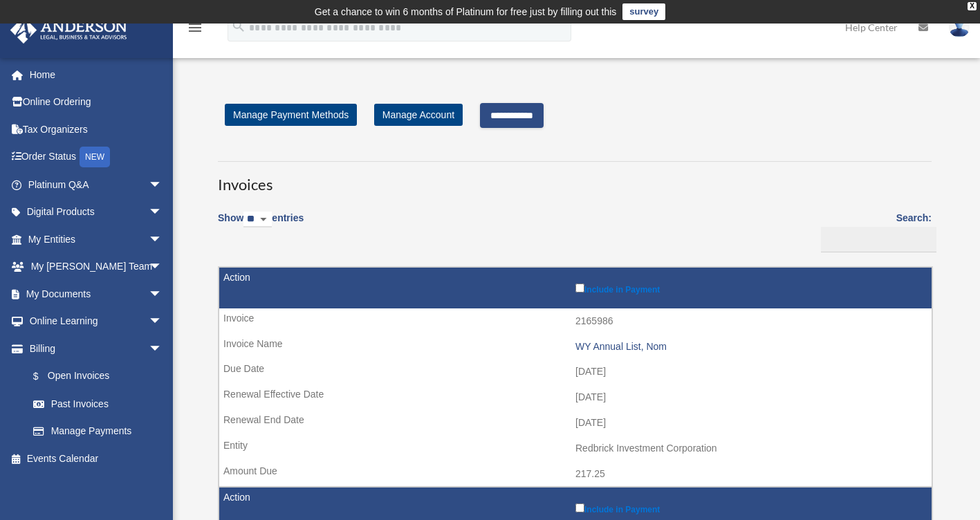 This screenshot has height=520, width=980. I want to click on a: Online Learningarrow_drop_down, so click(96, 322).